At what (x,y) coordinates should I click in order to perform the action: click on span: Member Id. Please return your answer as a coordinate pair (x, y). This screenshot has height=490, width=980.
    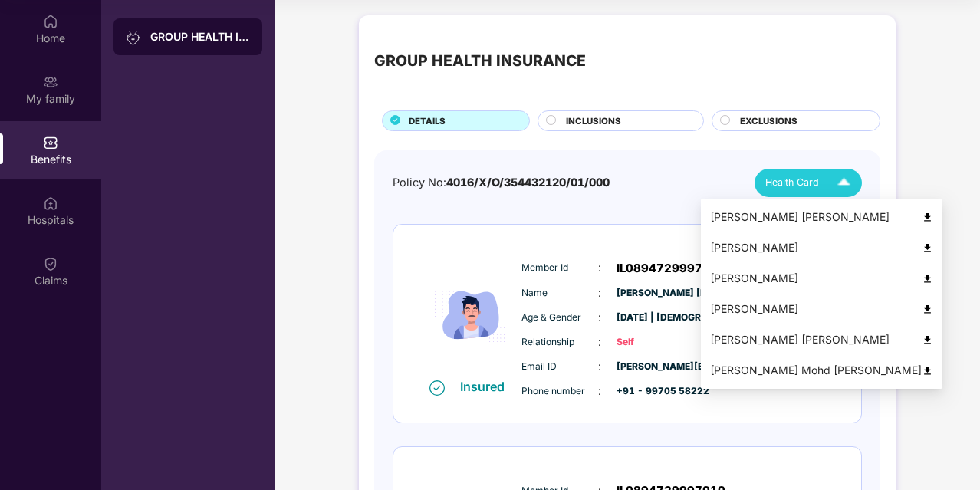
    Looking at the image, I should click on (560, 268).